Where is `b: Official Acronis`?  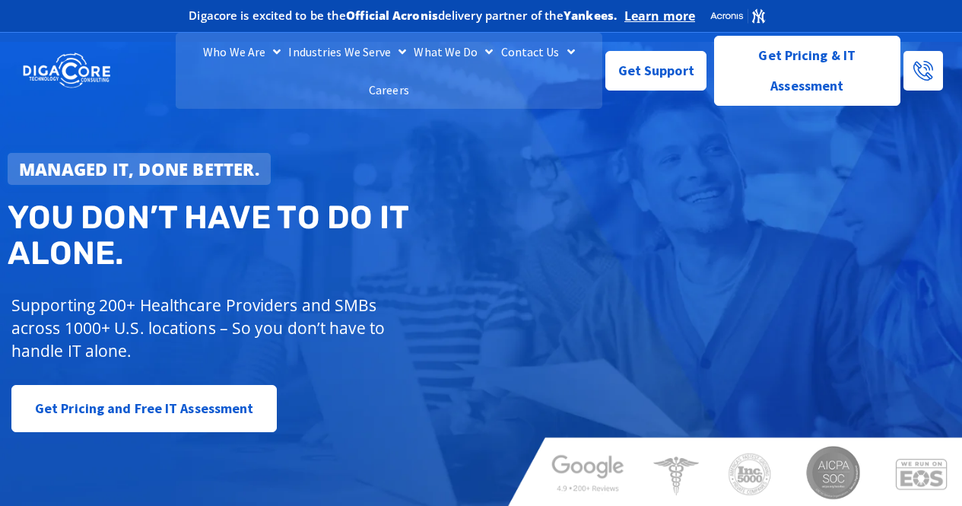 b: Official Acronis is located at coordinates (392, 15).